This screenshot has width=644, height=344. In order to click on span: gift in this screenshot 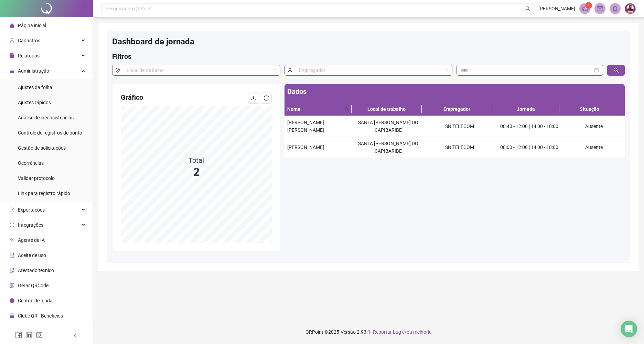, I will do `click(12, 316)`.